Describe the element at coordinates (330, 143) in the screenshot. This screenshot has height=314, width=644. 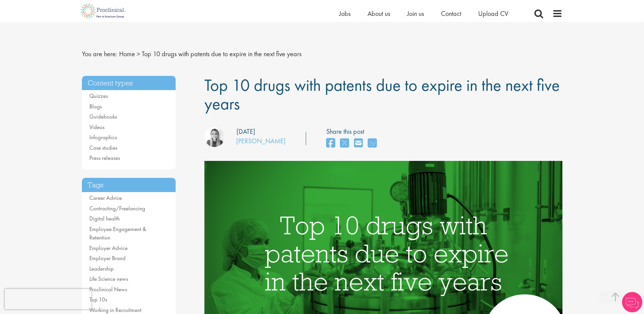
I see `a: share on facebook` at that location.